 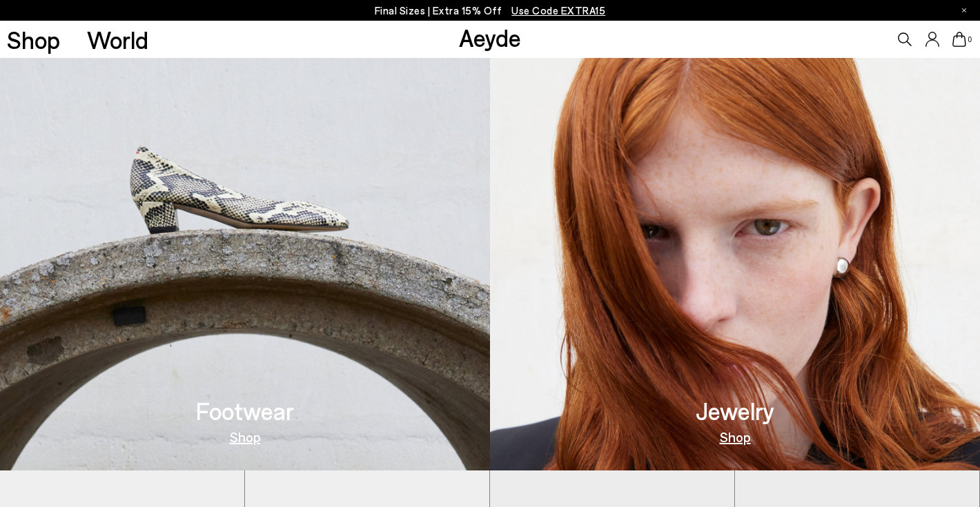 What do you see at coordinates (117, 39) in the screenshot?
I see `a: World` at bounding box center [117, 39].